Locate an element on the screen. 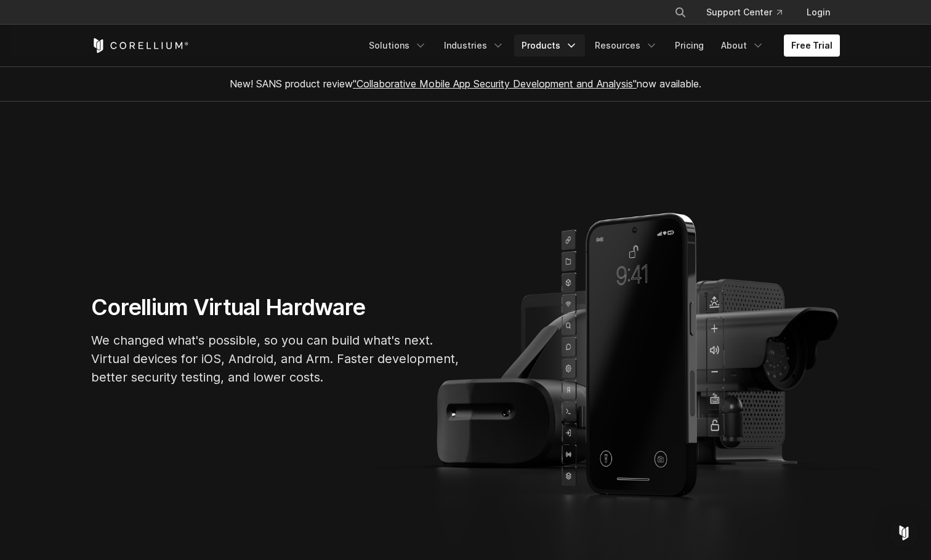  a: Free Trial is located at coordinates (812, 45).